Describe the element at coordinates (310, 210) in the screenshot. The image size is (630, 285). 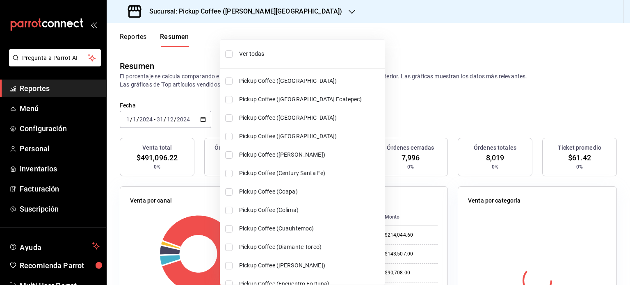
I see `span: Pickup Coffee (Colima)` at that location.